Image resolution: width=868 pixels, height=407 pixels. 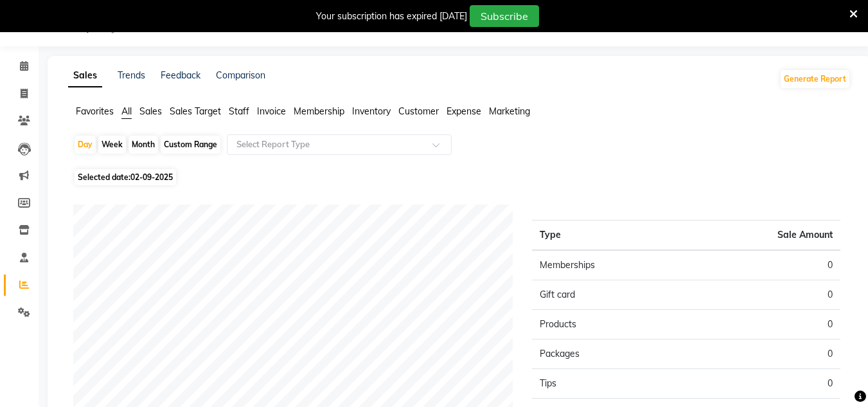 I want to click on button: Subscribe, so click(x=505, y=16).